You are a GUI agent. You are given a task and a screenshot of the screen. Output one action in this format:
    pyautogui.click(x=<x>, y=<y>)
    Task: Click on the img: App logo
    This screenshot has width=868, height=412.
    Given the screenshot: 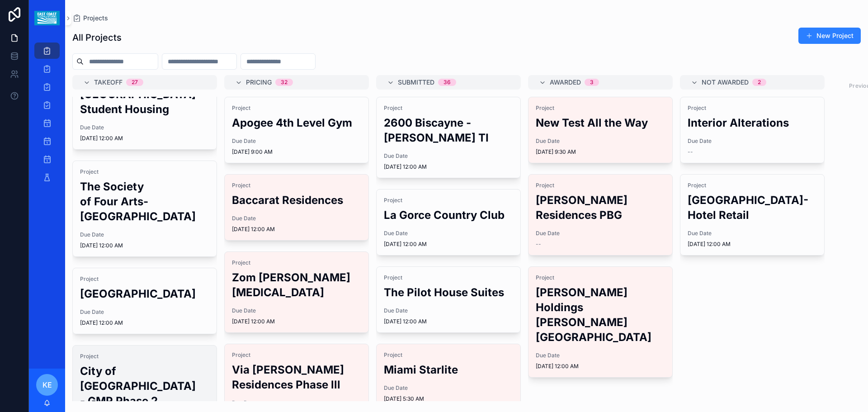 What is the action you would take?
    pyautogui.click(x=47, y=19)
    